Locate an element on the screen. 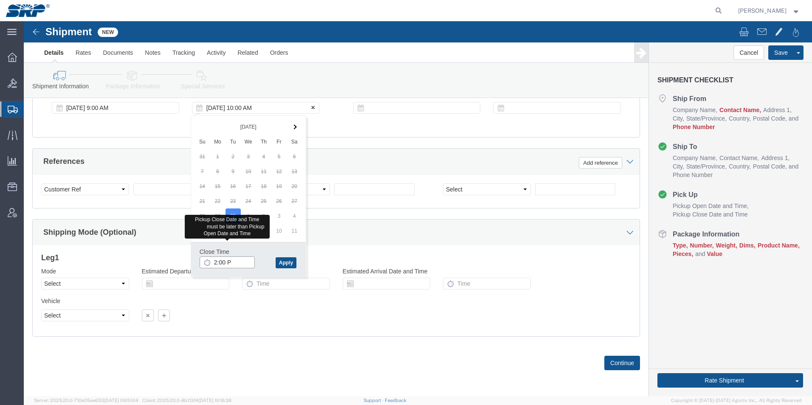  span: Ed Simmons is located at coordinates (762, 11).